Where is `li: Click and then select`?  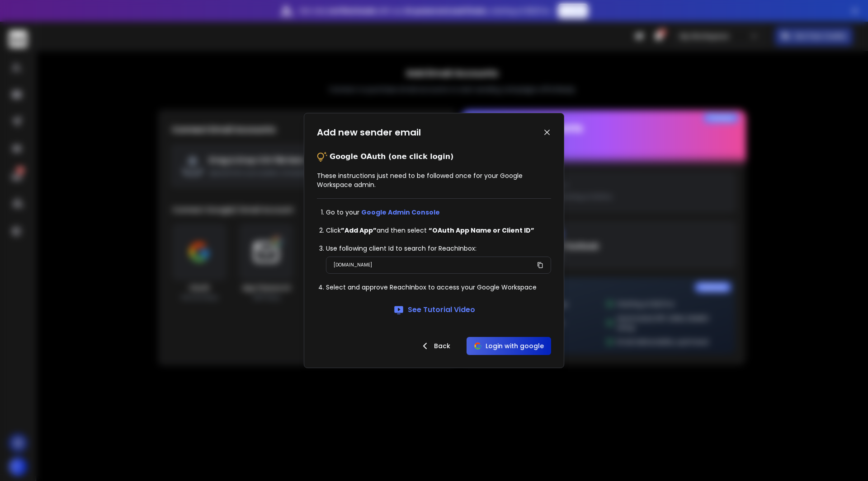
li: Click and then select is located at coordinates (439, 230).